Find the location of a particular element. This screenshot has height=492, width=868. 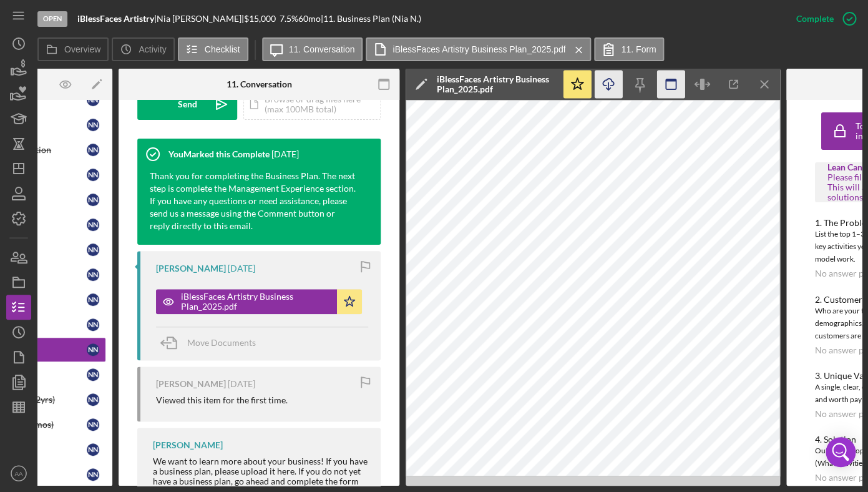

button: AA is located at coordinates (19, 473).